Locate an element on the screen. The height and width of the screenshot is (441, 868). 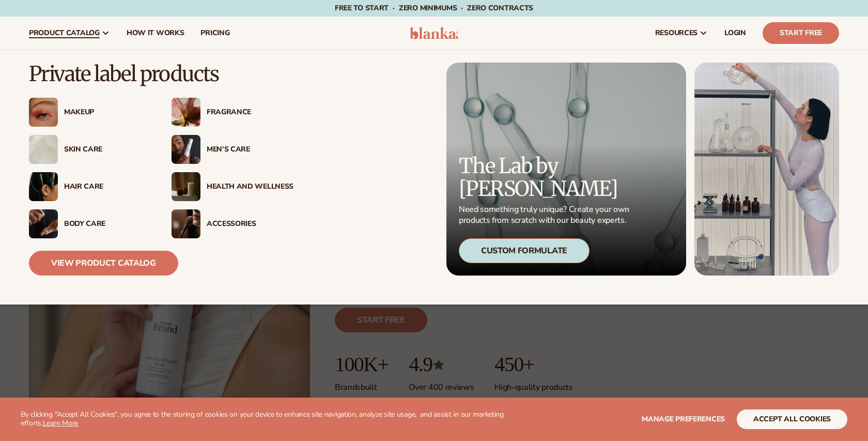
div: Skin Care is located at coordinates (108, 150).